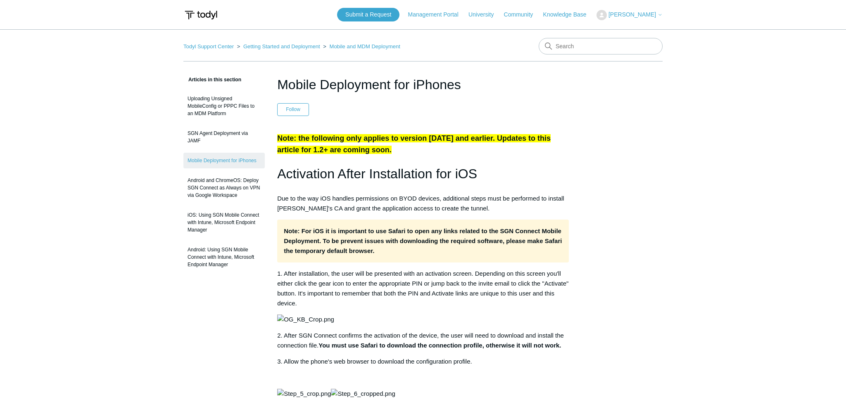 The image size is (846, 409). I want to click on a: SGN Agent Deployment via JAMF, so click(224, 137).